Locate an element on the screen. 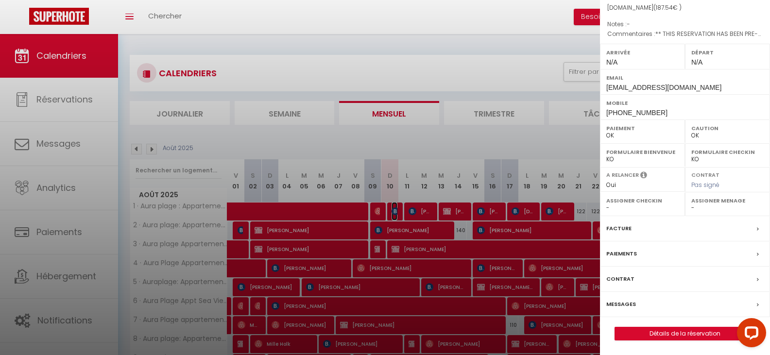 This screenshot has height=355, width=770. a: Détails de la réservation is located at coordinates (685, 334).